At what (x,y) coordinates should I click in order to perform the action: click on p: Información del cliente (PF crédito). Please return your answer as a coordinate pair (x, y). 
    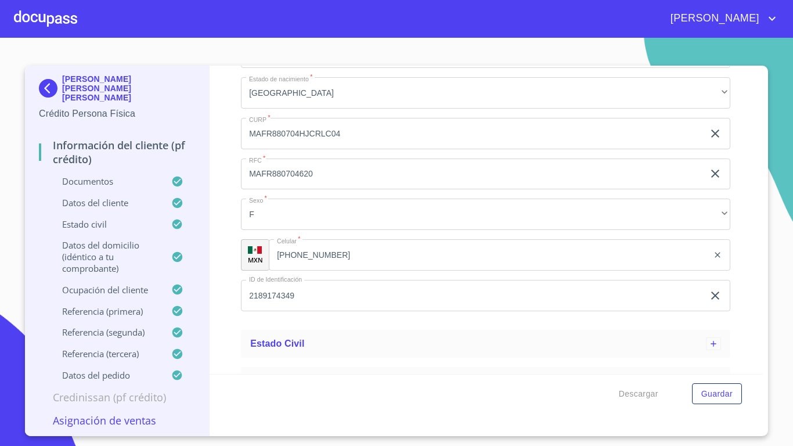
    Looking at the image, I should click on (117, 152).